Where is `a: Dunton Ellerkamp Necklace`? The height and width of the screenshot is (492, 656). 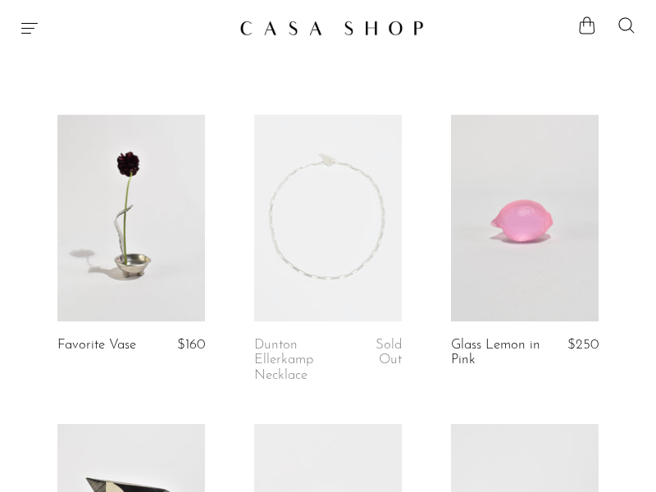
a: Dunton Ellerkamp Necklace is located at coordinates (301, 360).